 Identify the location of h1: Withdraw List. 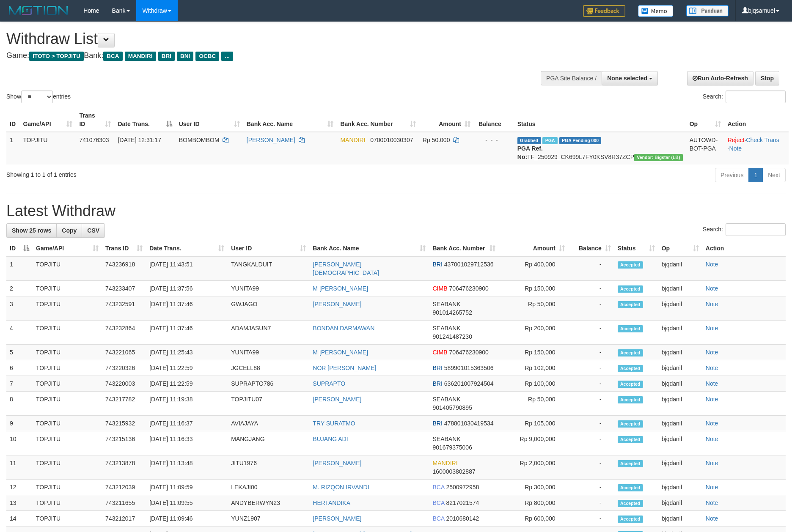
(263, 39).